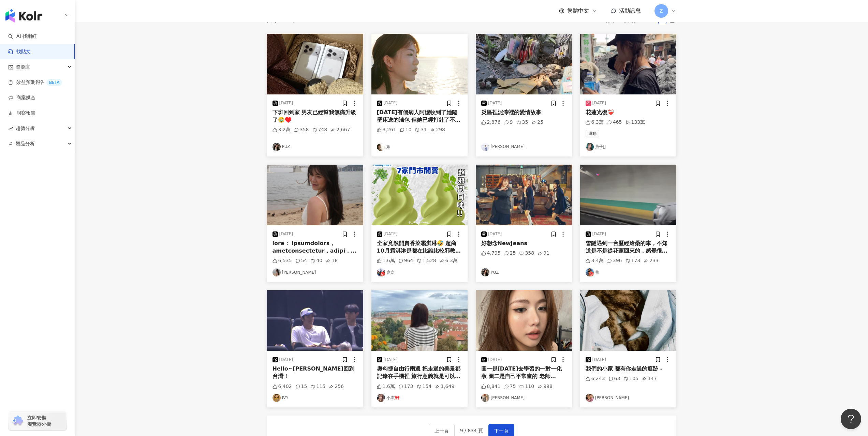 The height and width of the screenshot is (436, 868). What do you see at coordinates (491, 122) in the screenshot?
I see `div: 2,876` at bounding box center [491, 122].